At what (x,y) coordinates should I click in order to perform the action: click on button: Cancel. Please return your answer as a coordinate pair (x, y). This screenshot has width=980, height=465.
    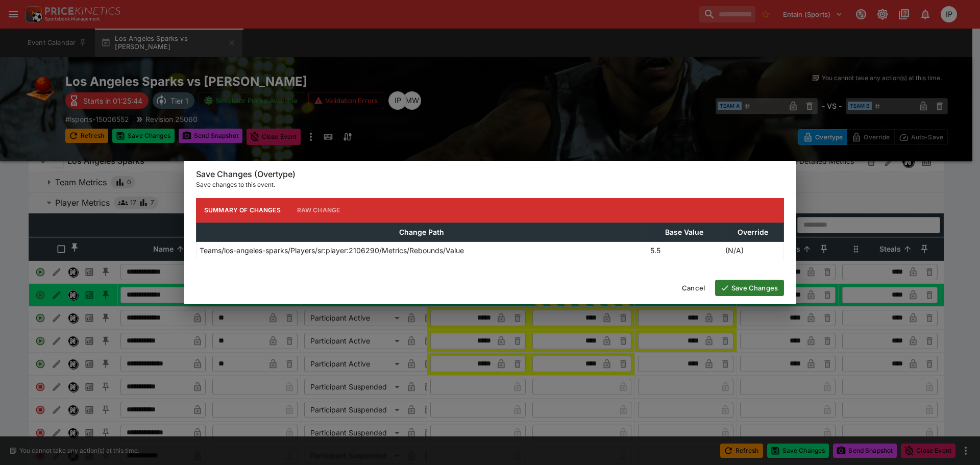
    Looking at the image, I should click on (694, 288).